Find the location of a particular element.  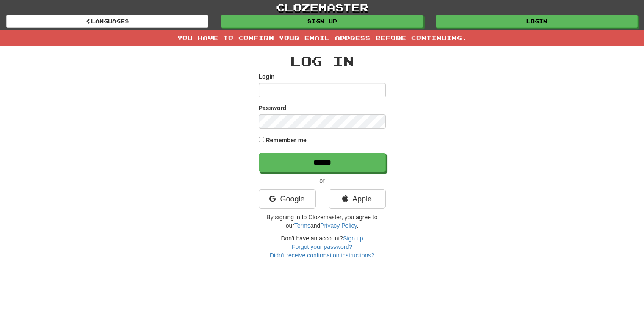

a: Google is located at coordinates (287, 199).